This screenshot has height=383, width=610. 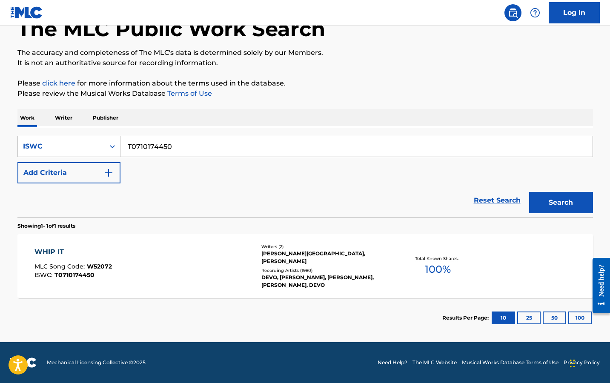 I want to click on img: 9d2ae6d4665cec9f34b9.svg, so click(x=109, y=173).